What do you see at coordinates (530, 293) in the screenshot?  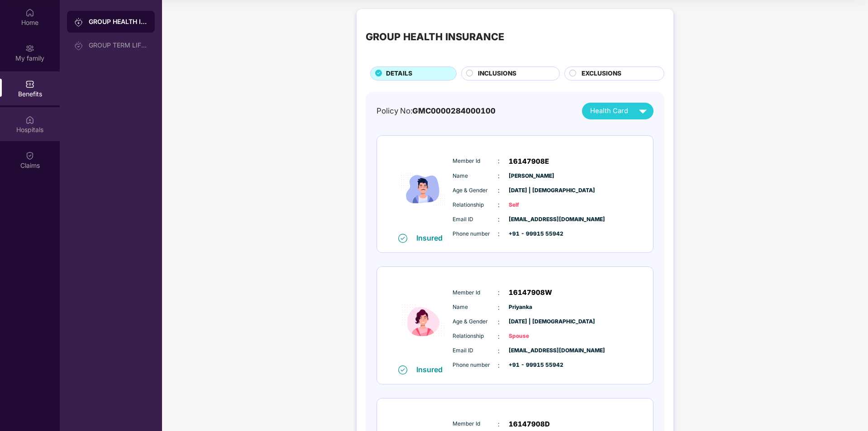 I see `span: 16147908W` at bounding box center [530, 293].